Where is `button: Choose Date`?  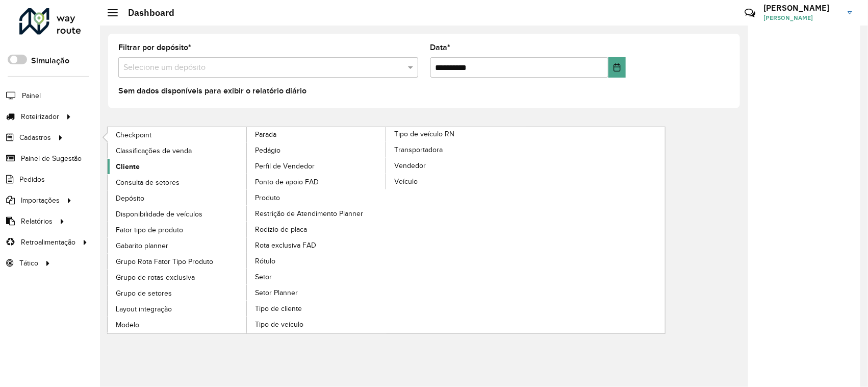
button: Choose Date is located at coordinates (617, 68).